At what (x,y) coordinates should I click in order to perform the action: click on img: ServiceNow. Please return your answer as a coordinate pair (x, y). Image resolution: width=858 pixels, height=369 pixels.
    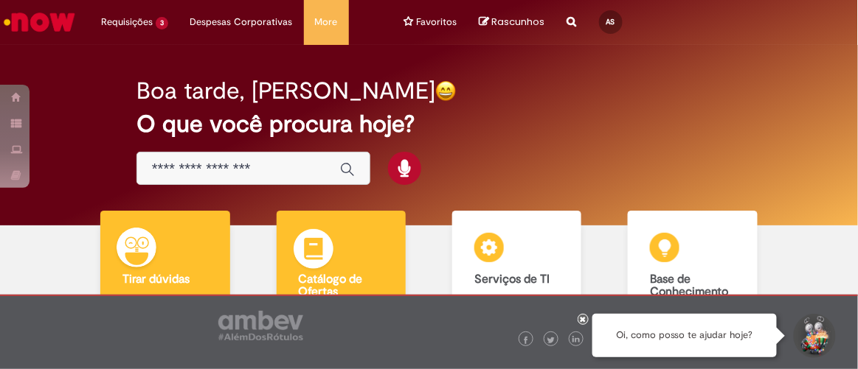
    Looking at the image, I should click on (39, 22).